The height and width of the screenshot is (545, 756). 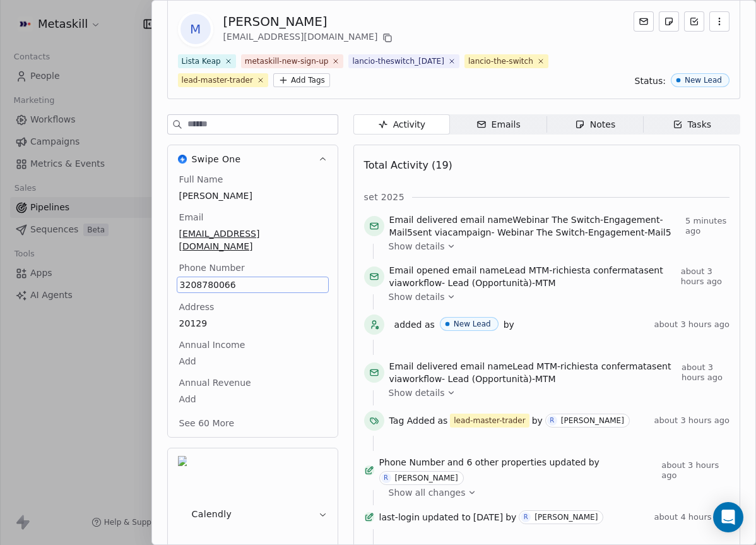 What do you see at coordinates (212, 345) in the screenshot?
I see `span: Annual Income` at bounding box center [212, 345].